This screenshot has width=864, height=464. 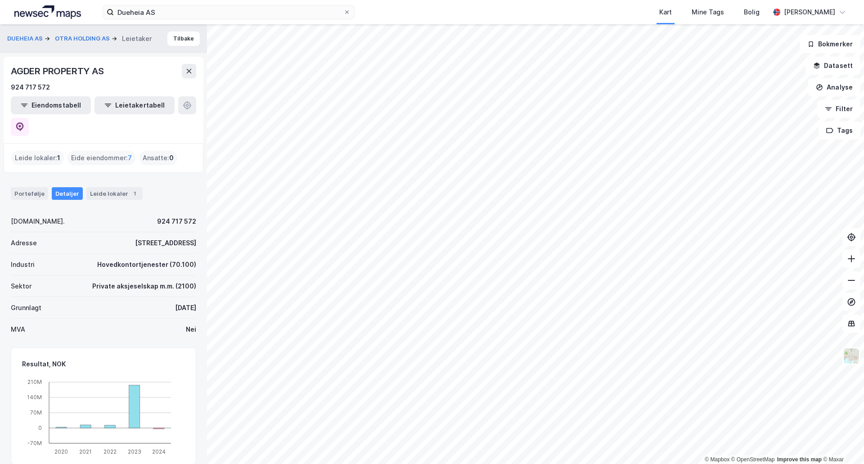 I want to click on div: AGDER PROPERTY AS, so click(x=58, y=71).